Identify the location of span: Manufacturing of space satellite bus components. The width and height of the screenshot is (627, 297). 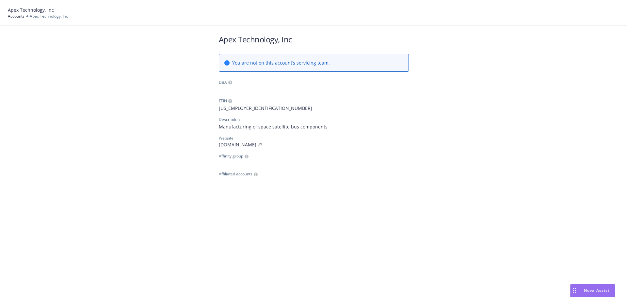
(314, 127).